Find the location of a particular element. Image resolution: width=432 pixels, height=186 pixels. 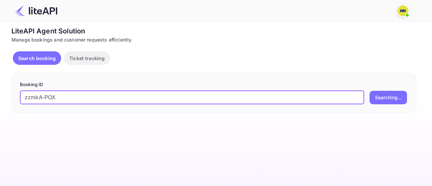

p: Booking ID is located at coordinates (214, 85).